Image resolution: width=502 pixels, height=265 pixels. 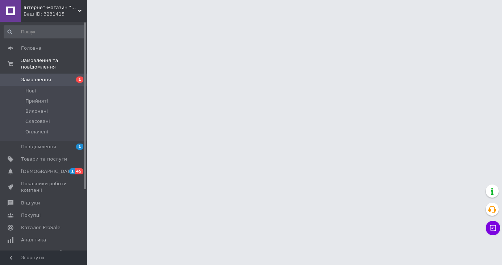 What do you see at coordinates (45, 32) in the screenshot?
I see `input: Пошук` at bounding box center [45, 32].